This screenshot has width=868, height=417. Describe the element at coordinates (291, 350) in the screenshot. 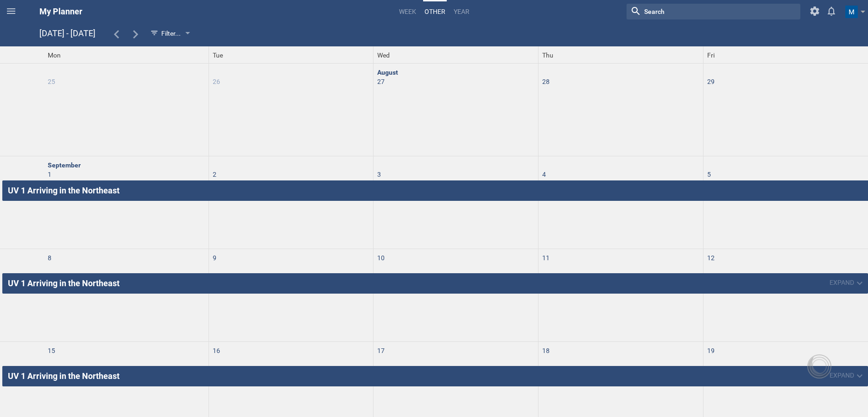

I see `div: 16` at that location.